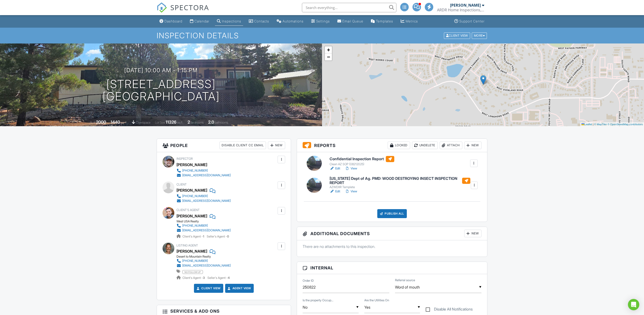  What do you see at coordinates (203, 236) in the screenshot?
I see `strong: 1` at bounding box center [203, 236].